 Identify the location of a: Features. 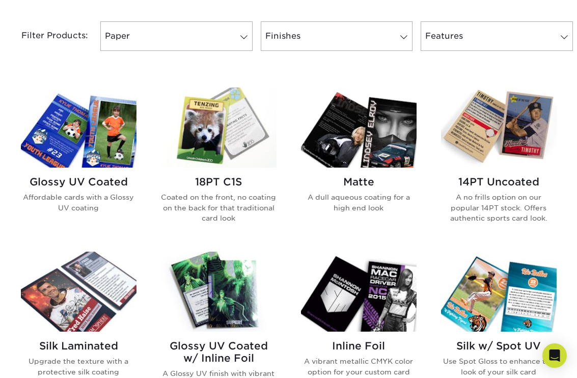
(496, 36).